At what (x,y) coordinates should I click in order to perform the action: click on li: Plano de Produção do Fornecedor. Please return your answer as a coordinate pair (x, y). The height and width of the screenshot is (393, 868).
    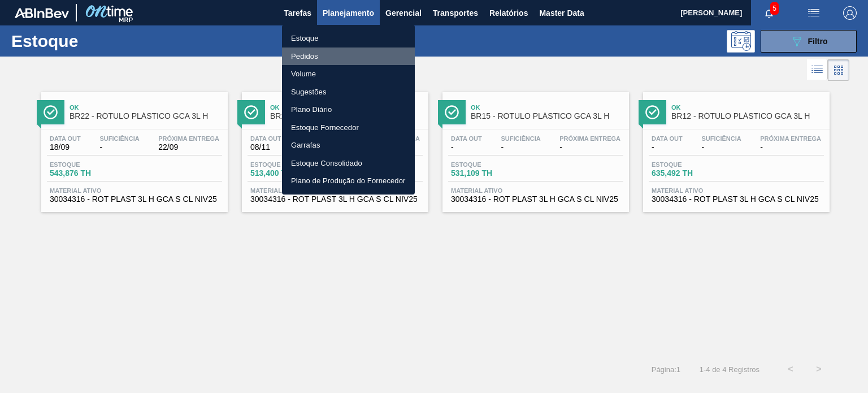
    Looking at the image, I should click on (349, 181).